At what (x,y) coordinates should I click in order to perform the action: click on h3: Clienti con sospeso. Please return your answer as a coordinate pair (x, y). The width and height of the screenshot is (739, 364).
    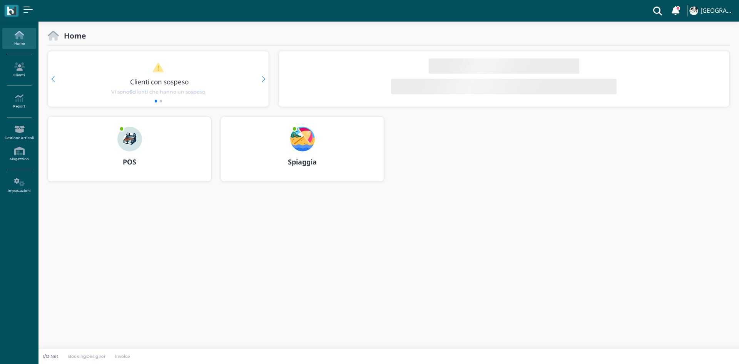
    Looking at the image, I should click on (160, 82).